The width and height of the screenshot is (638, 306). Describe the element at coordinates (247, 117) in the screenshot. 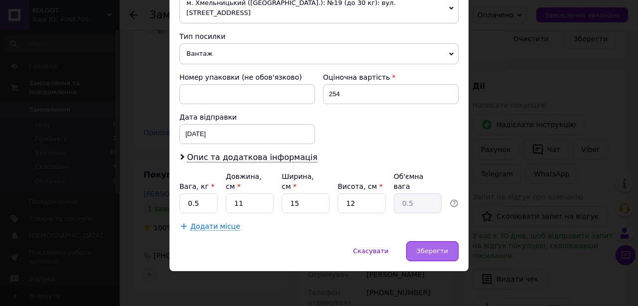

I see `div: Дата відправки` at that location.